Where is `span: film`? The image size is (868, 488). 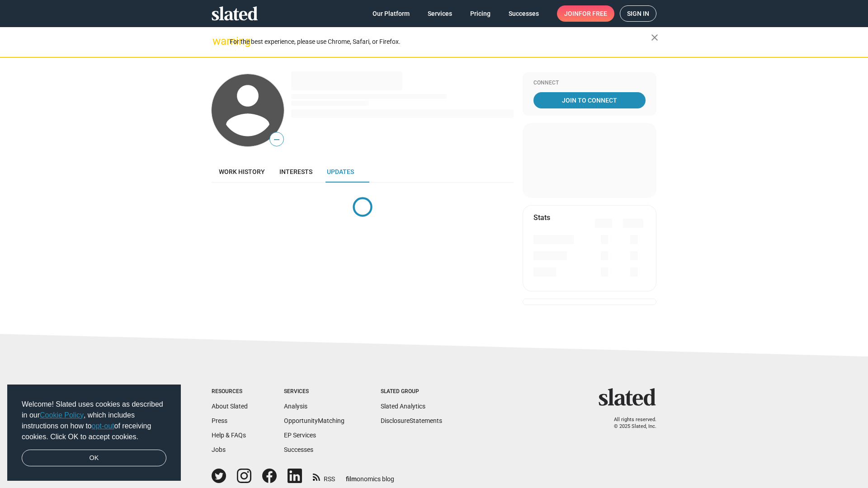 span: film is located at coordinates (351, 479).